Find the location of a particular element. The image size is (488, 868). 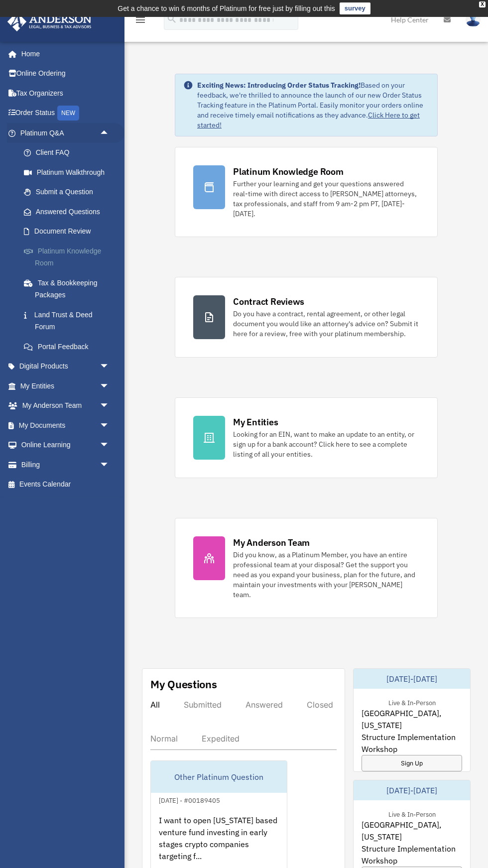

div: Other Platinum Question is located at coordinates (219, 777).